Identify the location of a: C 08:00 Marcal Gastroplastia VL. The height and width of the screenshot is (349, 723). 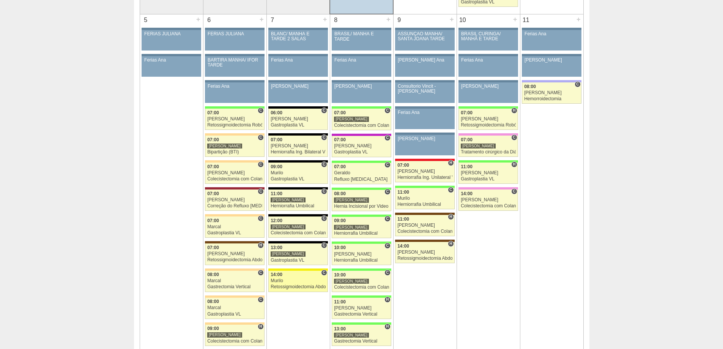
(235, 308).